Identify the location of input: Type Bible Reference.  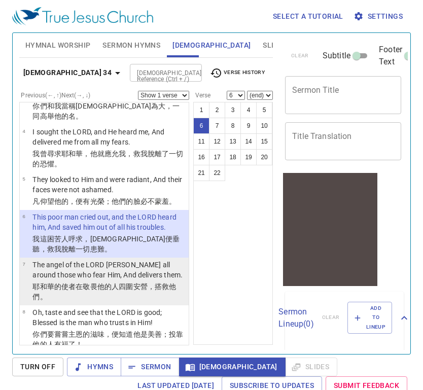
(157, 73).